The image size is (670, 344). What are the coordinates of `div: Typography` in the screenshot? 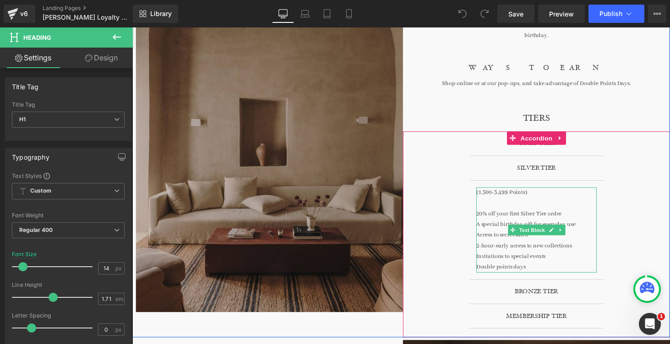 It's located at (31, 155).